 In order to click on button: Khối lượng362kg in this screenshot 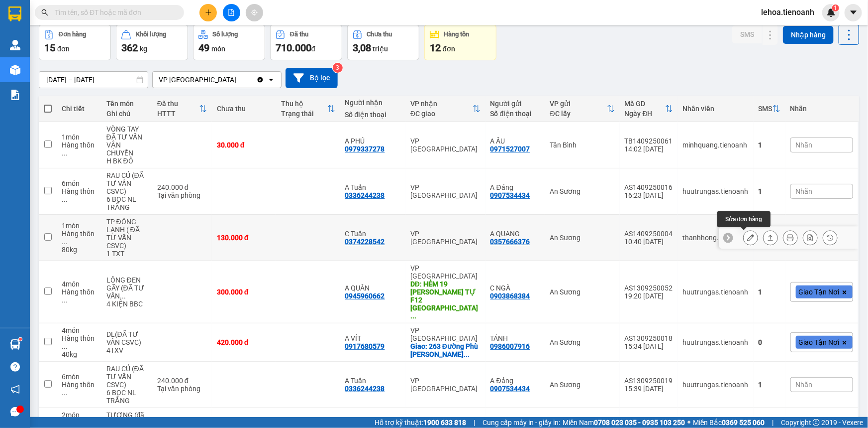, I will do `click(152, 42)`.